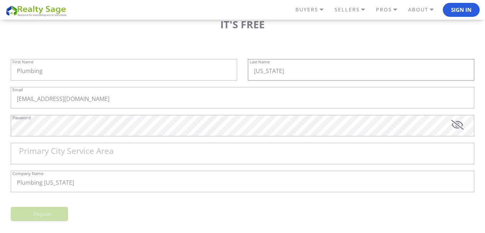  Describe the element at coordinates (461, 10) in the screenshot. I see `button: Sign In` at that location.